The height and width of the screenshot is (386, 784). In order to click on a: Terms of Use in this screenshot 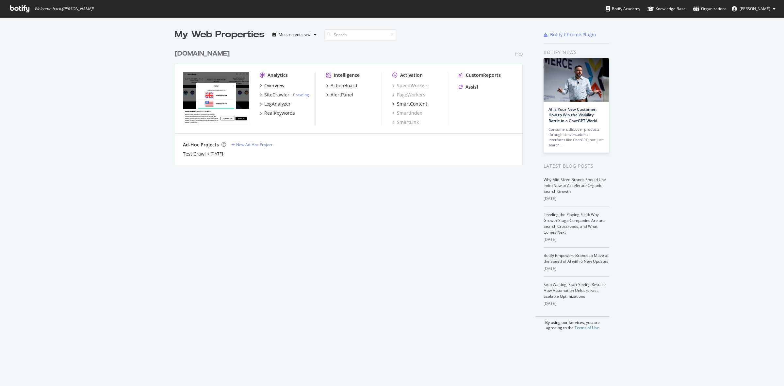, I will do `click(586, 327)`.